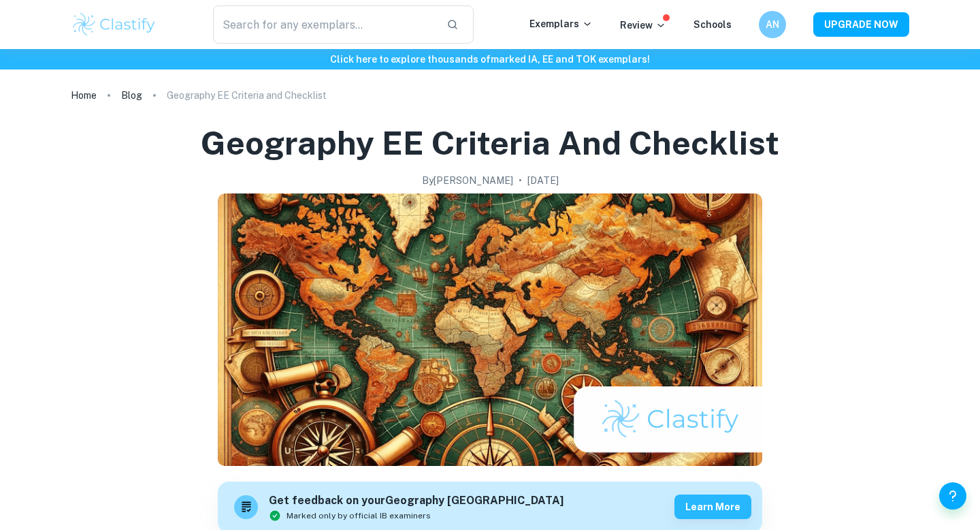  I want to click on a: Home, so click(84, 96).